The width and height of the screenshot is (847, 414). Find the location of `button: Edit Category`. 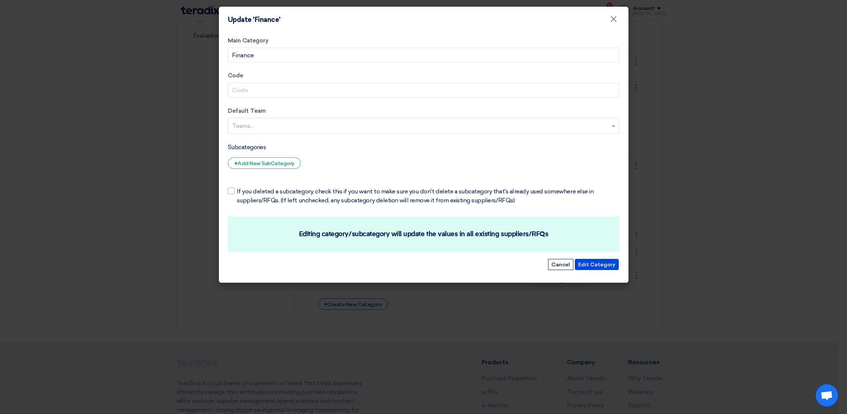

button: Edit Category is located at coordinates (597, 265).